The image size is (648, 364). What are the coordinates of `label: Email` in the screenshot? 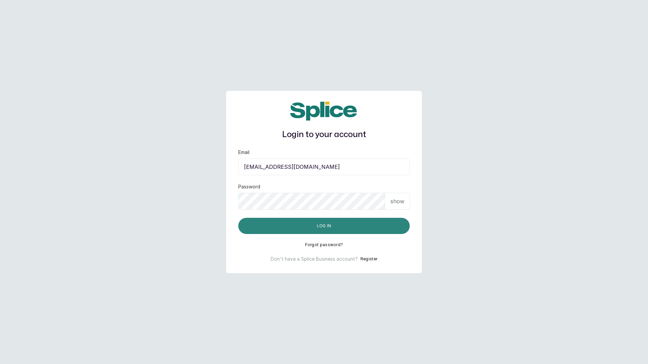 It's located at (243, 152).